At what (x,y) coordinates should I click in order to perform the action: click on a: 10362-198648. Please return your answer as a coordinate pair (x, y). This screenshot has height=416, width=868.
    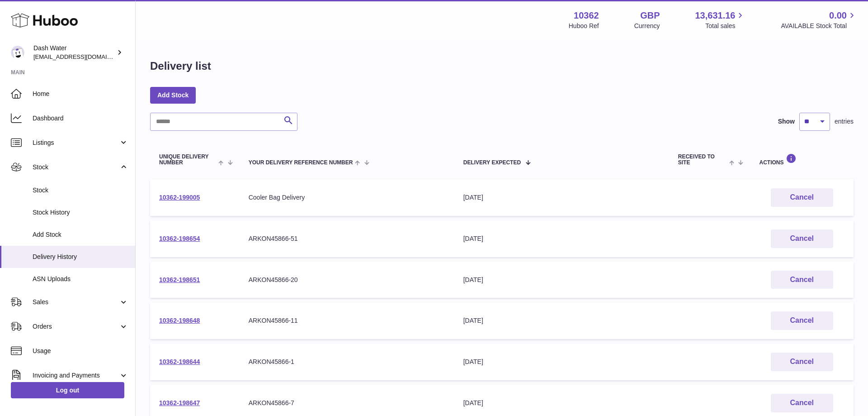
    Looking at the image, I should click on (179, 320).